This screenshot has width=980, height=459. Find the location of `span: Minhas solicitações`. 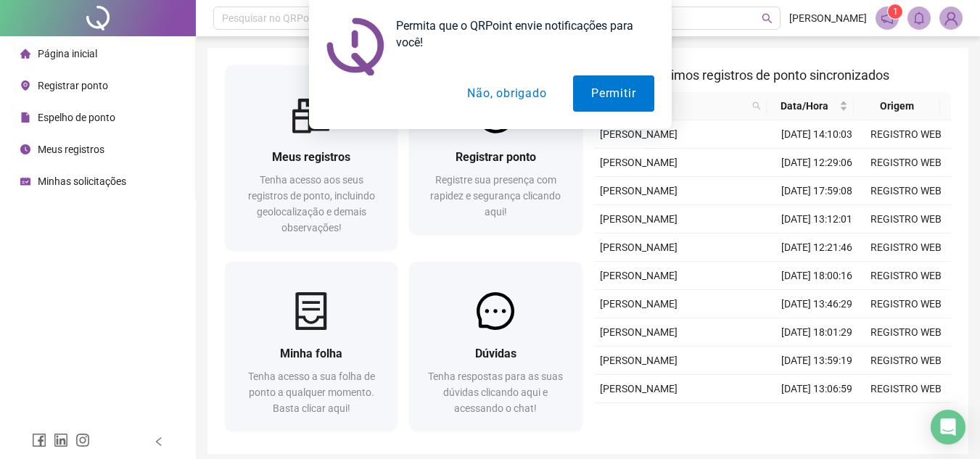

span: Minhas solicitações is located at coordinates (82, 181).